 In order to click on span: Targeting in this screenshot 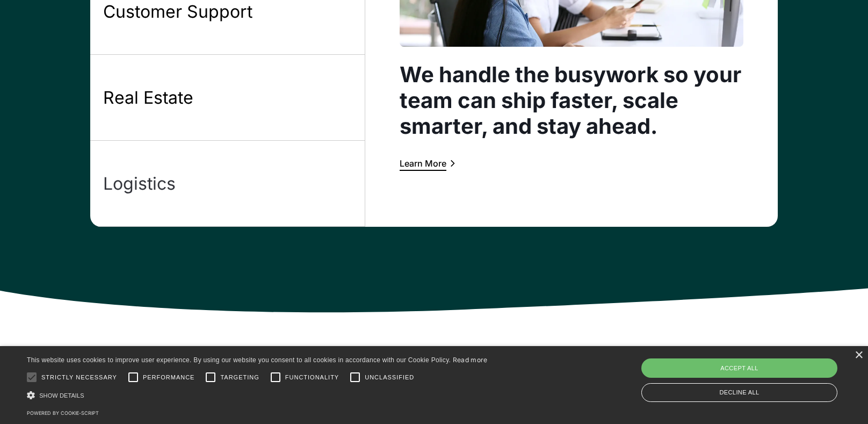, I will do `click(240, 377)`.